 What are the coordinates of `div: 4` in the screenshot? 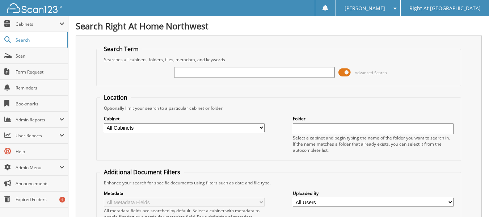 It's located at (62, 199).